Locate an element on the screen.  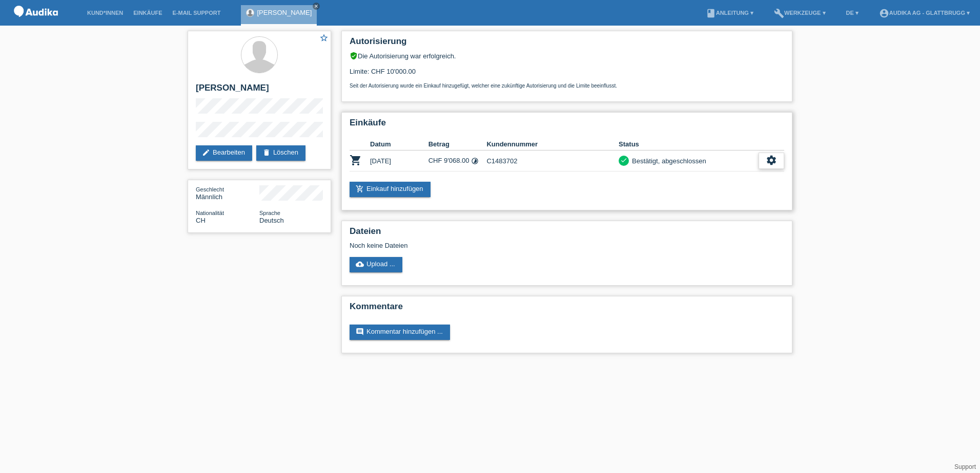
td: C1483702 is located at coordinates (553, 161).